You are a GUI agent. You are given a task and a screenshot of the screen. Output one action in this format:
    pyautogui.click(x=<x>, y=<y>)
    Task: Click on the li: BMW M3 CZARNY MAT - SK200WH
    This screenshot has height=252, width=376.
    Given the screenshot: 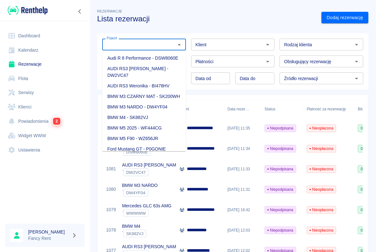 What is the action you would take?
    pyautogui.click(x=144, y=96)
    